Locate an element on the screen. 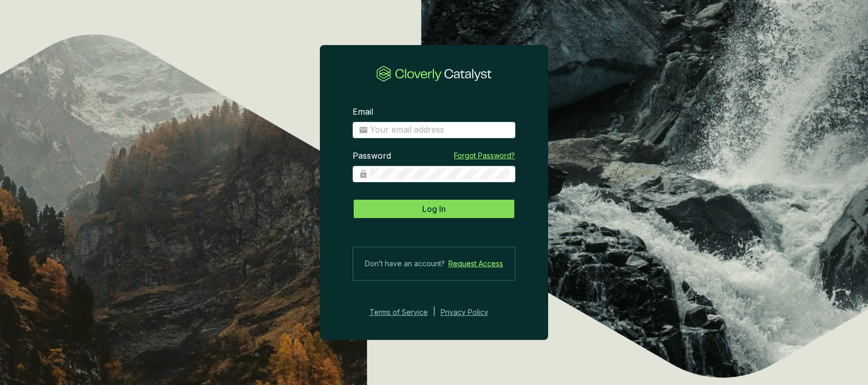 The height and width of the screenshot is (385, 868). a: Request Access is located at coordinates (476, 263).